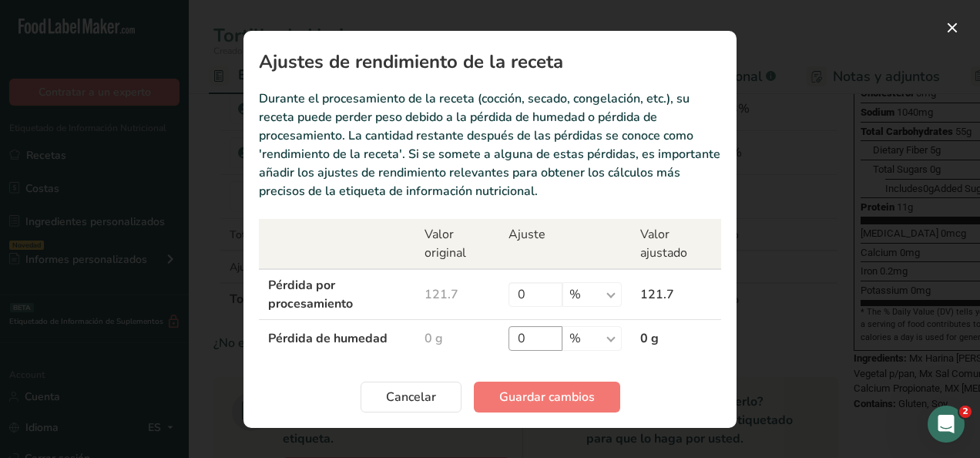 This screenshot has height=458, width=980. What do you see at coordinates (411, 397) in the screenshot?
I see `span: Cancelar` at bounding box center [411, 397].